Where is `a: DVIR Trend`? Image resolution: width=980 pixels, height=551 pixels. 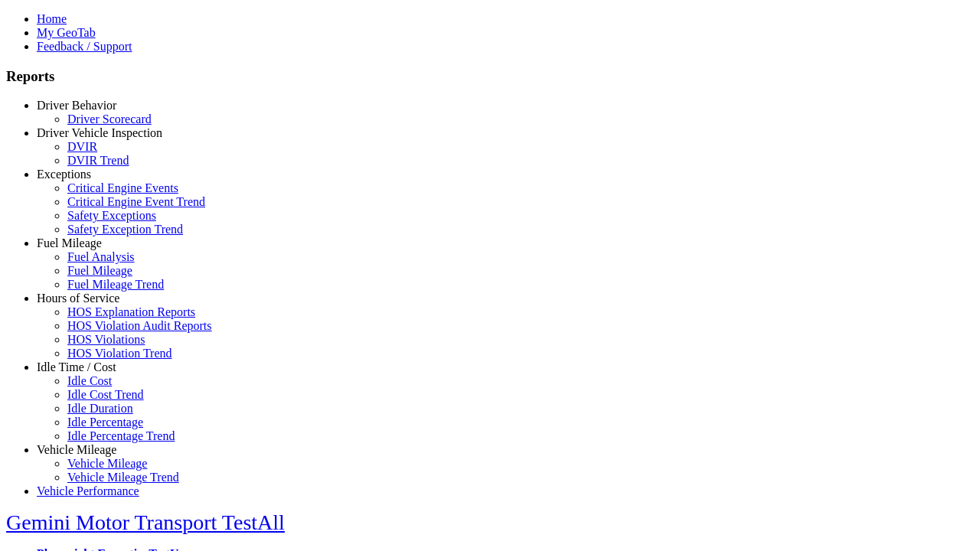 a: DVIR Trend is located at coordinates (98, 160).